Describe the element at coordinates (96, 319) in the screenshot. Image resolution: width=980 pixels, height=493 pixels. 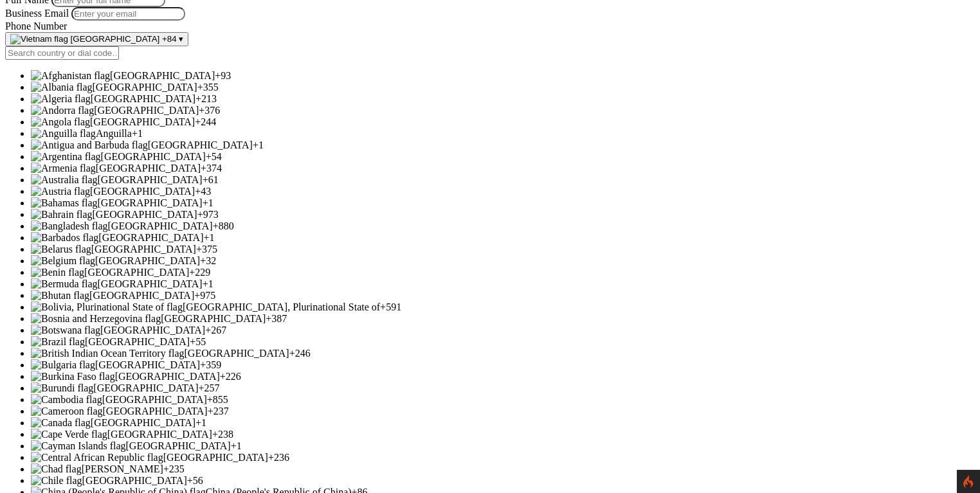
I see `img: Bosnia and Herzegovina flag` at that location.